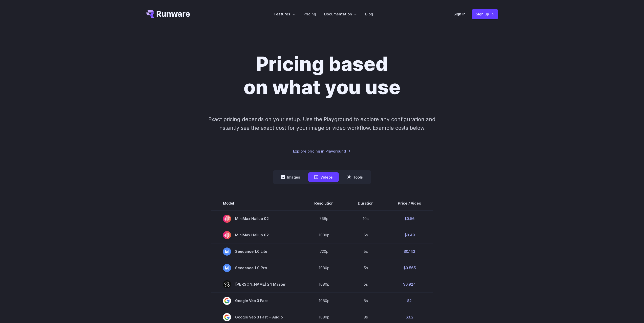 Image resolution: width=644 pixels, height=323 pixels. What do you see at coordinates (290, 177) in the screenshot?
I see `button: Images` at bounding box center [290, 177].